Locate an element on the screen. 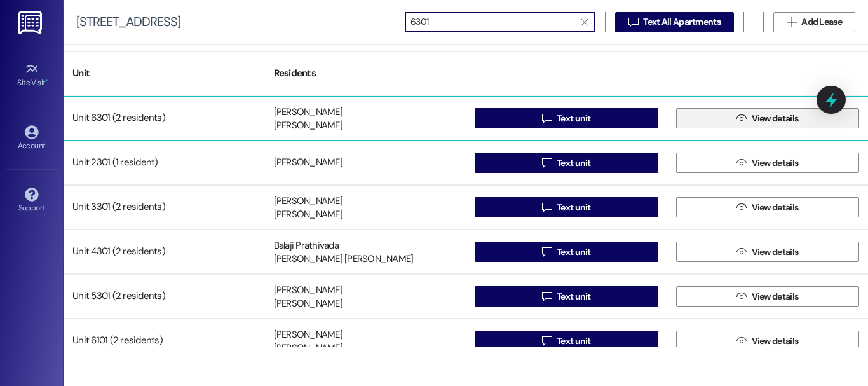 Image resolution: width=868 pixels, height=386 pixels. button: Text All Apartments is located at coordinates (674, 22).